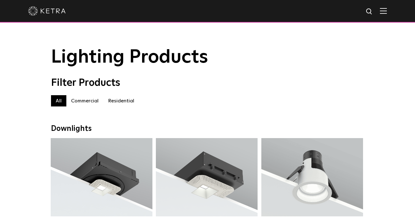 This screenshot has width=415, height=222. Describe the element at coordinates (130, 57) in the screenshot. I see `span: Lighting Products` at that location.